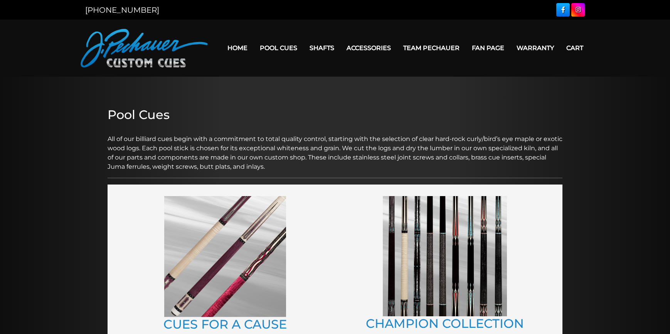  I want to click on p: All of our billiard cues begin with a commitment to total quality control, starting with the sele..., so click(335, 148).